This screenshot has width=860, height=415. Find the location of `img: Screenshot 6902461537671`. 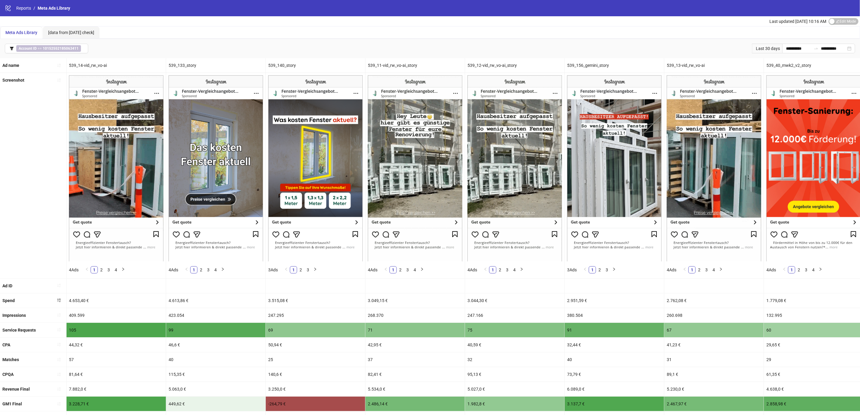

img: Screenshot 6902461537671 is located at coordinates (415, 168).